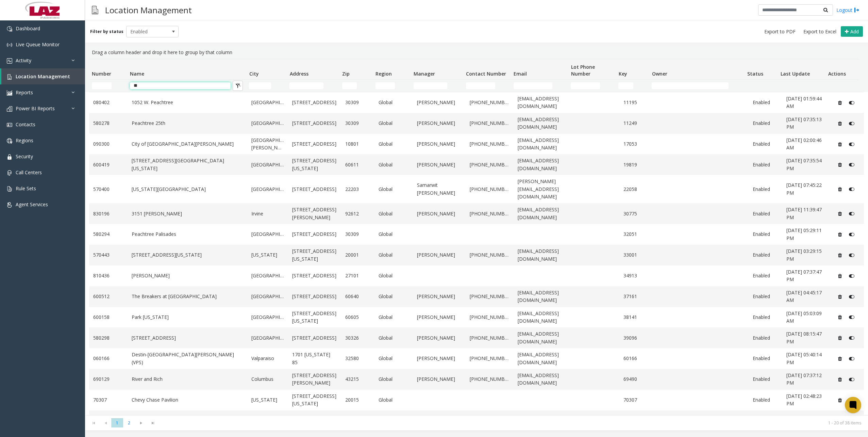 The height and width of the screenshot is (437, 868). Describe the element at coordinates (690, 86) in the screenshot. I see `input: Owner Filter` at that location.